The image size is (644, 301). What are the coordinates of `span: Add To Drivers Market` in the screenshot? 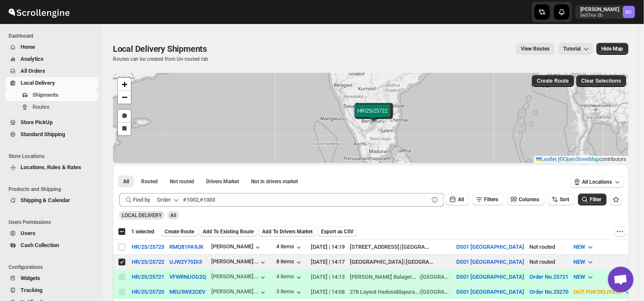 It's located at (288, 231).